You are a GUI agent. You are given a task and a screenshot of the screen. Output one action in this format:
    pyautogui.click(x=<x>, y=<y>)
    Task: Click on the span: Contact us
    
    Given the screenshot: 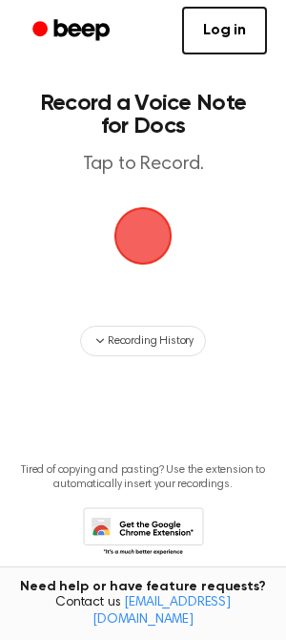 What is the action you would take?
    pyautogui.click(x=143, y=611)
    